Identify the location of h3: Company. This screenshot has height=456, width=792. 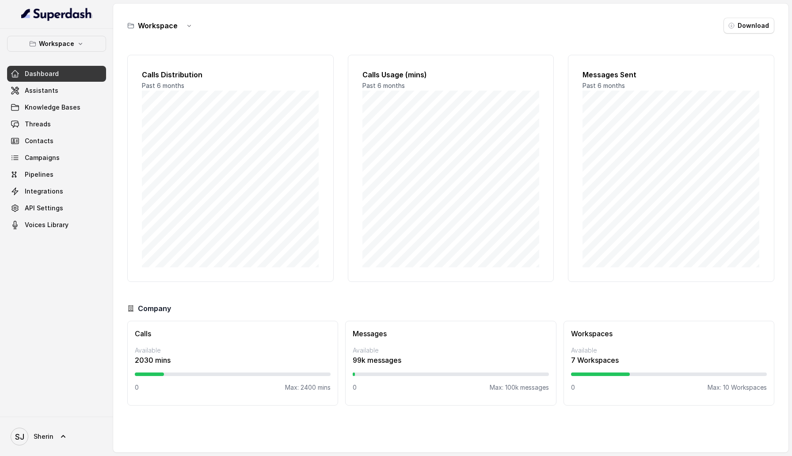
(154, 308).